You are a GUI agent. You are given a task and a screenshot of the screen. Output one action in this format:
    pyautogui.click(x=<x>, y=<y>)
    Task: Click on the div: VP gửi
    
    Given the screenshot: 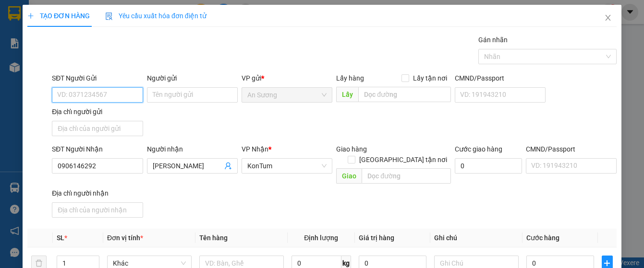 What is the action you would take?
    pyautogui.click(x=286, y=78)
    